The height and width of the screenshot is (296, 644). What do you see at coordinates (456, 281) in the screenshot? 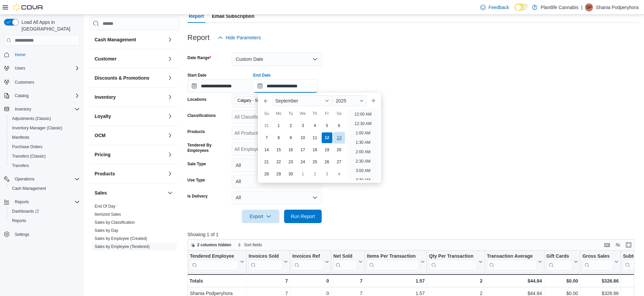
I see `div: 2` at bounding box center [456, 281].